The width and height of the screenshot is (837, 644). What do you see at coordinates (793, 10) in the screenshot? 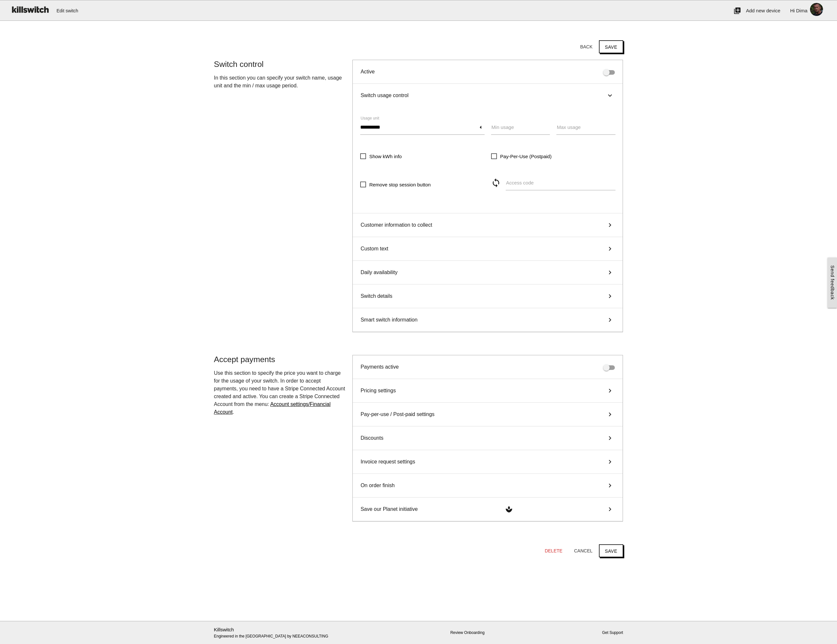
I see `span: Hi` at bounding box center [793, 10].